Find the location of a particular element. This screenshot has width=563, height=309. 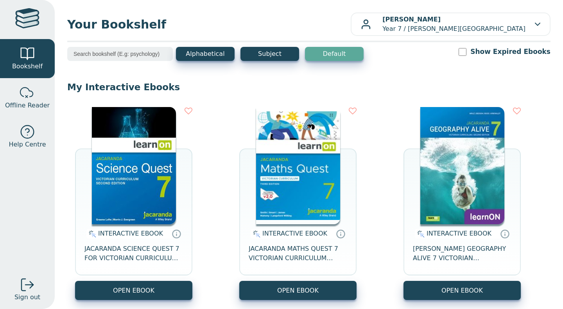

p: My Interactive Ebooks is located at coordinates (309, 87).